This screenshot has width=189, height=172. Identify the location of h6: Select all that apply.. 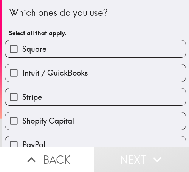
(95, 33).